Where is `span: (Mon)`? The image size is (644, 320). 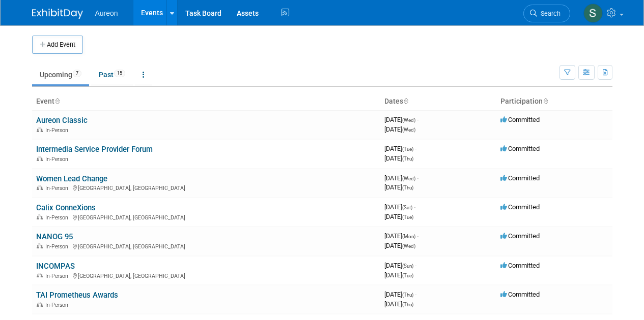
span: (Mon) is located at coordinates (409, 236).